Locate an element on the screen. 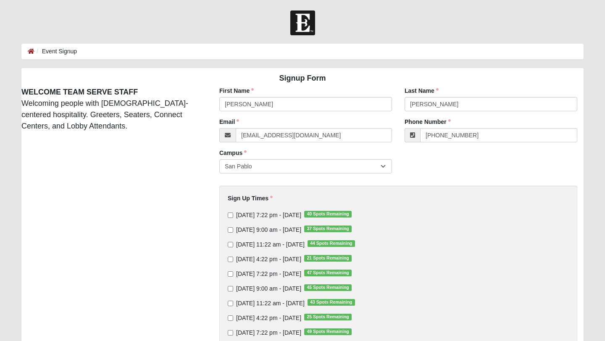 The width and height of the screenshot is (605, 341). img: Church of Eleven22 Logo is located at coordinates (302, 23).